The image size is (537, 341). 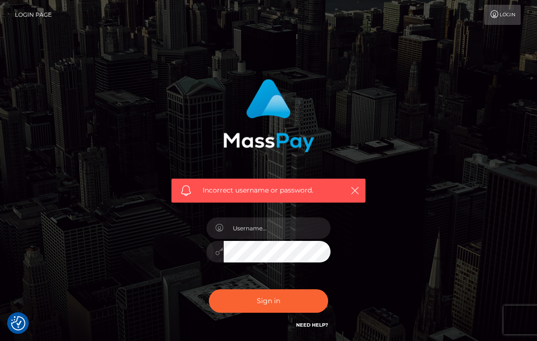 I want to click on img: Revisit consent button, so click(x=18, y=323).